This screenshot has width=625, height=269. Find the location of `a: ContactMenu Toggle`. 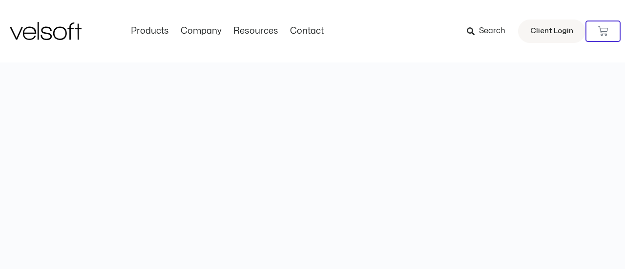

a: ContactMenu Toggle is located at coordinates (307, 31).